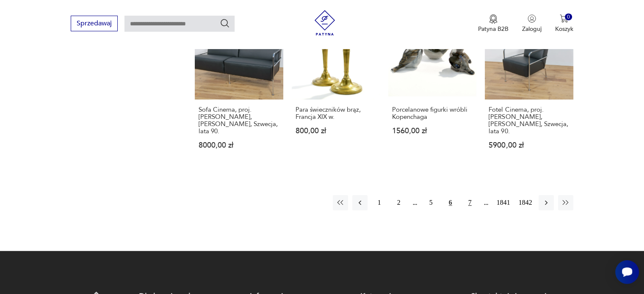 The width and height of the screenshot is (644, 294). What do you see at coordinates (568, 17) in the screenshot?
I see `div: 0` at bounding box center [568, 17].